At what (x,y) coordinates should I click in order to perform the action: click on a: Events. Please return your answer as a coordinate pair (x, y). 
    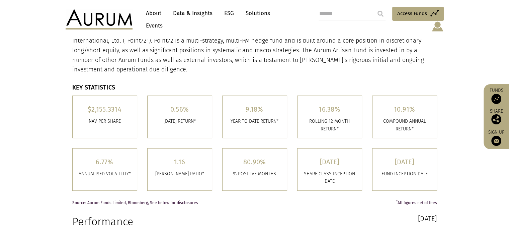
    Looking at the image, I should click on (153, 25).